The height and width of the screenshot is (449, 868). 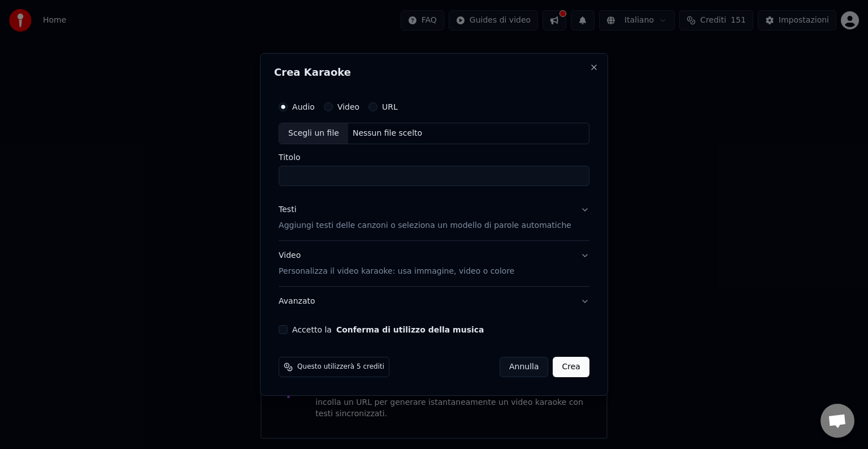 I want to click on label: Accetto la, so click(x=388, y=330).